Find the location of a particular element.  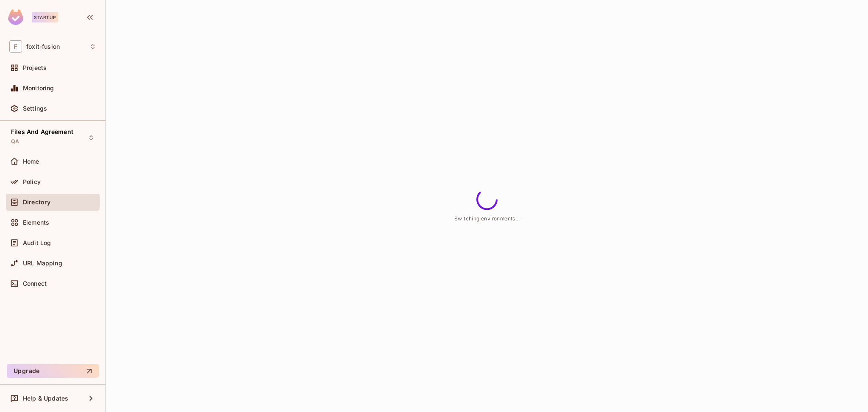

span: Home is located at coordinates (31, 161).